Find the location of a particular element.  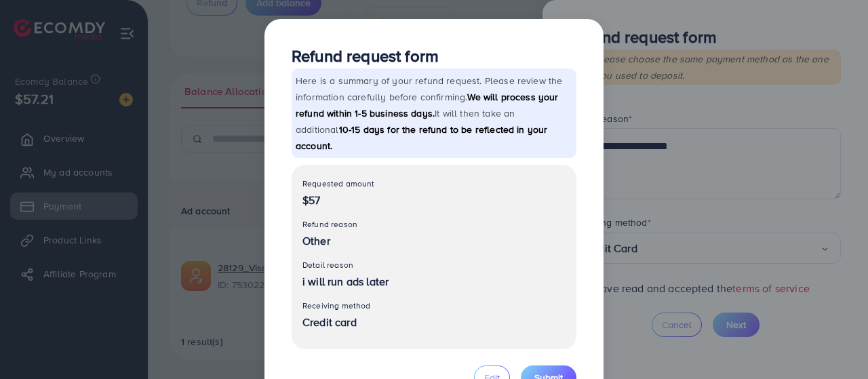

p: Credit card is located at coordinates (434, 322).